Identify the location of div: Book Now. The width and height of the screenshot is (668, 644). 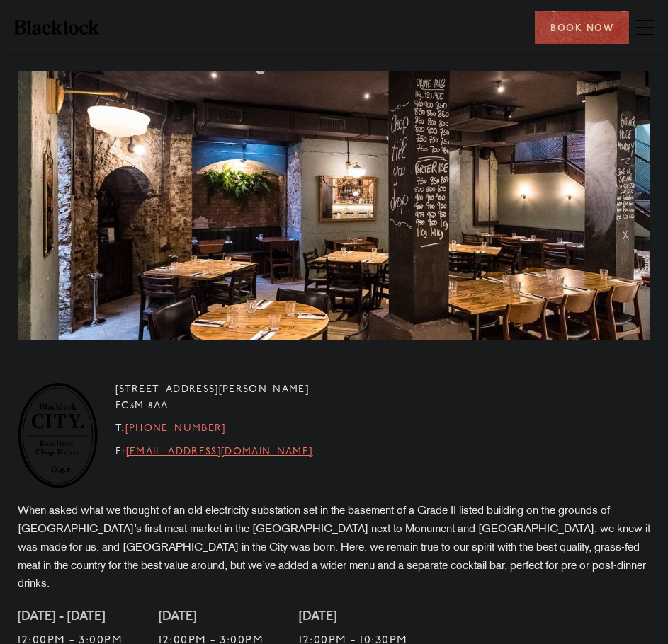
(581, 27).